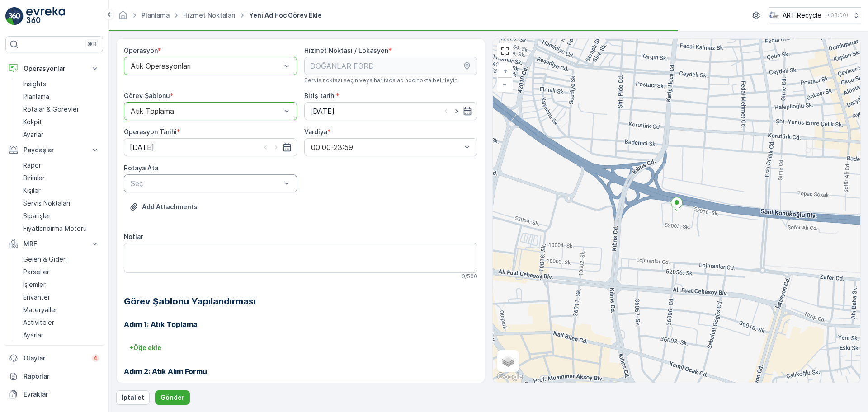 This screenshot has height=412, width=868. What do you see at coordinates (61, 259) in the screenshot?
I see `a: Gelen & Giden` at bounding box center [61, 259].